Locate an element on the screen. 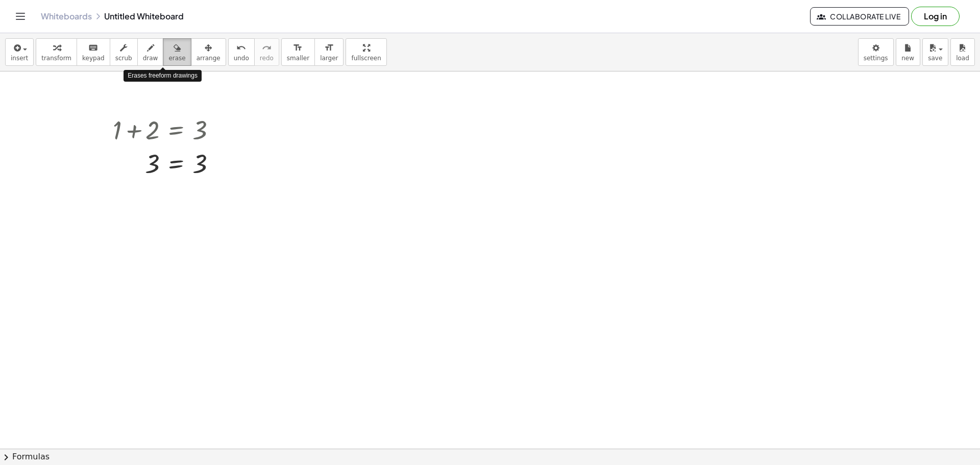  button: Collaborate Live is located at coordinates (860, 16).